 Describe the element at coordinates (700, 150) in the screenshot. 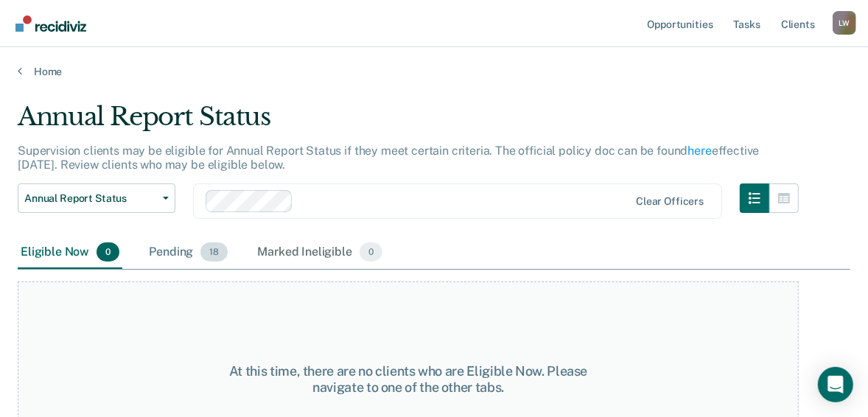

I see `a: here` at that location.